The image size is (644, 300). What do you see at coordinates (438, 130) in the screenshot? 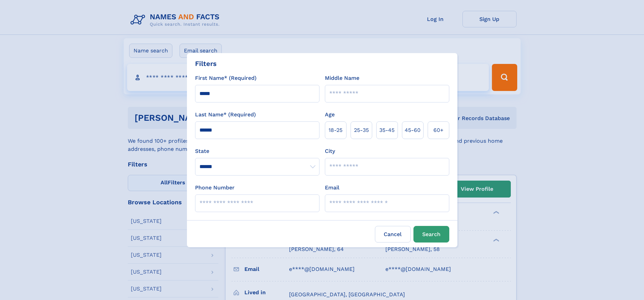
I see `span: 60+` at bounding box center [438, 130].